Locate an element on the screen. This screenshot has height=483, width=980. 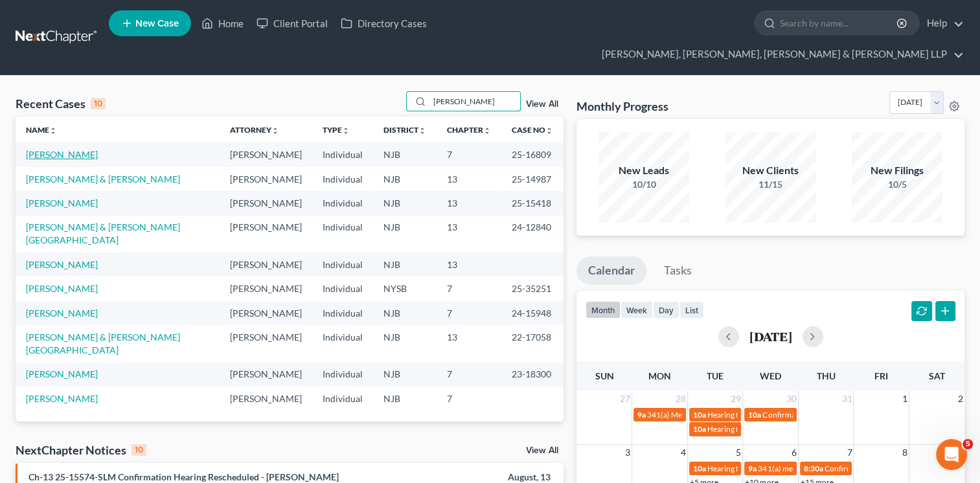
span: 8:30a is located at coordinates (814, 469).